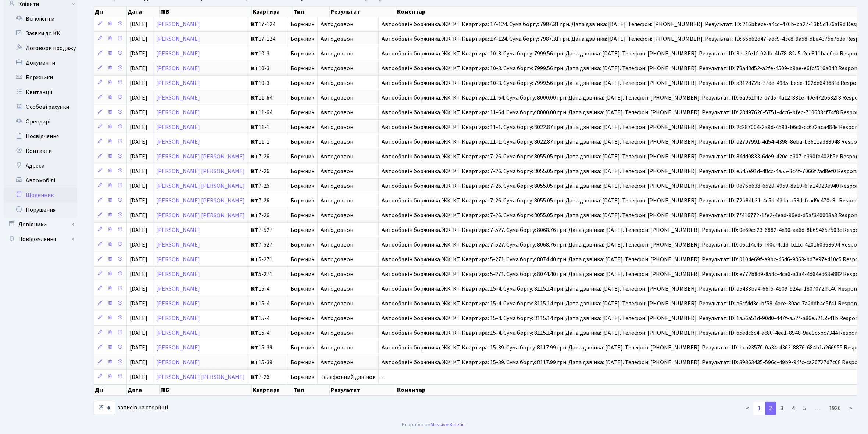  What do you see at coordinates (348, 377) in the screenshot?
I see `span: Телефонний дзвінок` at bounding box center [348, 377].